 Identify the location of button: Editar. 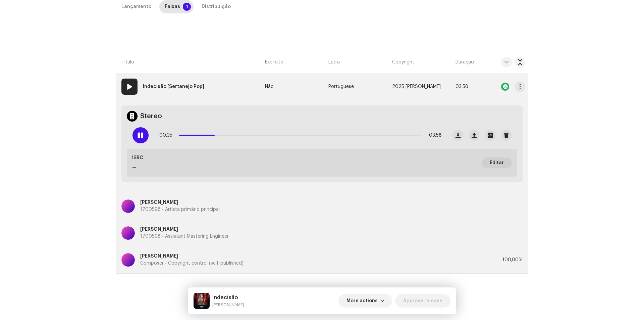
(497, 163).